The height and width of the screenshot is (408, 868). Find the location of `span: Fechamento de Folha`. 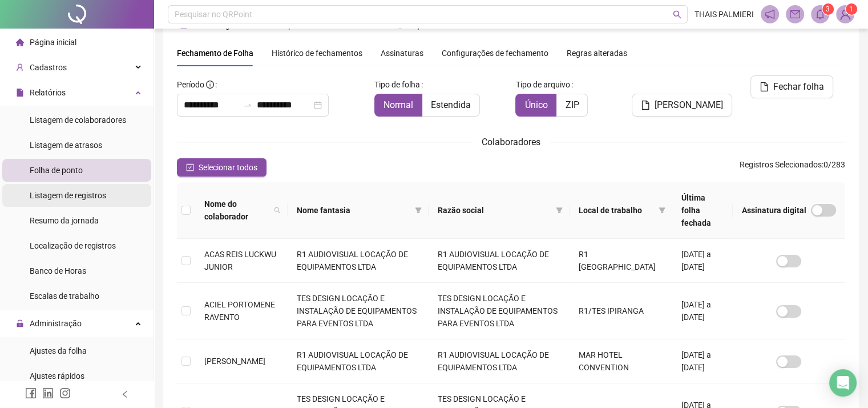

span: Fechamento de Folha is located at coordinates (215, 53).